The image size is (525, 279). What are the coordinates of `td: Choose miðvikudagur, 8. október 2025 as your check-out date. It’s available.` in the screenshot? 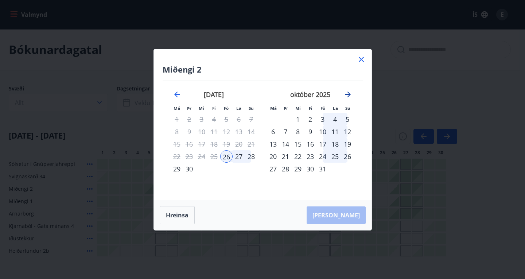 It's located at (298, 132).